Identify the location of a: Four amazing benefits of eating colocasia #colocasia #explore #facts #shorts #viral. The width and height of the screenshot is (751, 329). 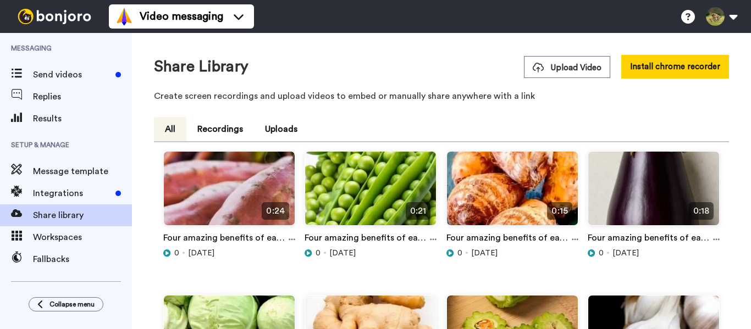
(509, 240).